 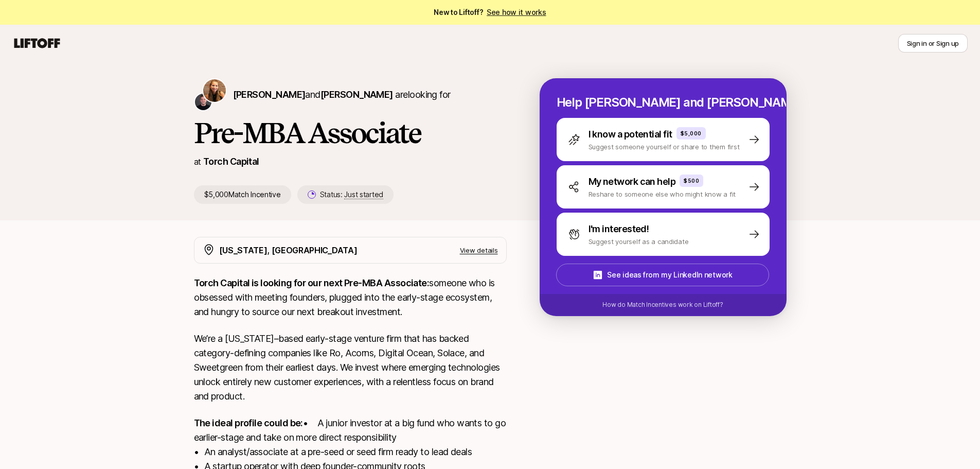 What do you see at coordinates (351, 194) in the screenshot?
I see `p: Status:` at bounding box center [351, 194].